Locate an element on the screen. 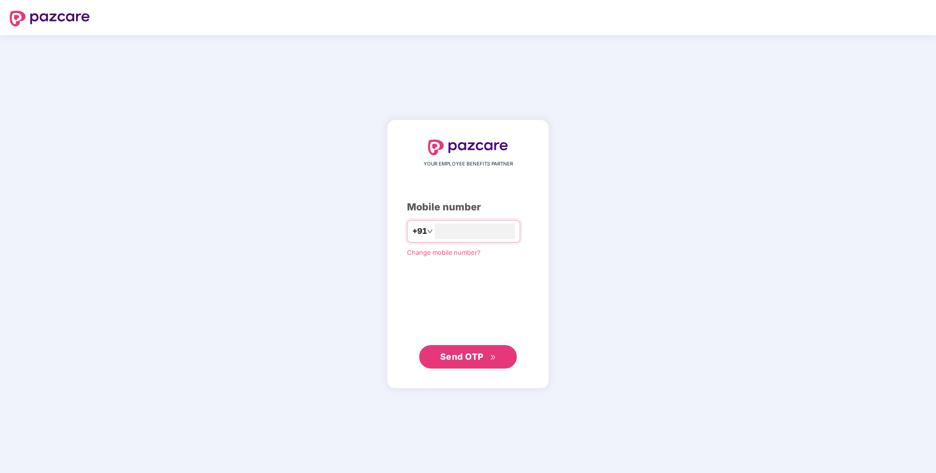  span: YOUR EMPLOYEE BENEFITS PARTNER is located at coordinates (468, 164).